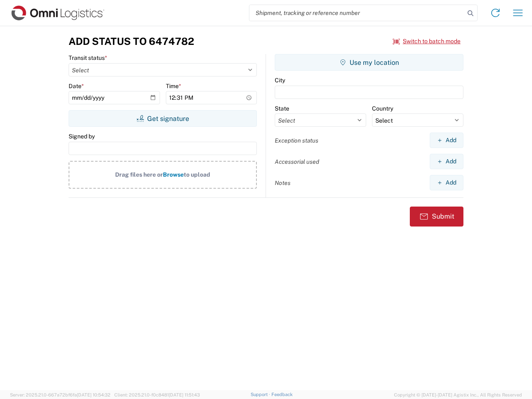  I want to click on span: to upload, so click(197, 175).